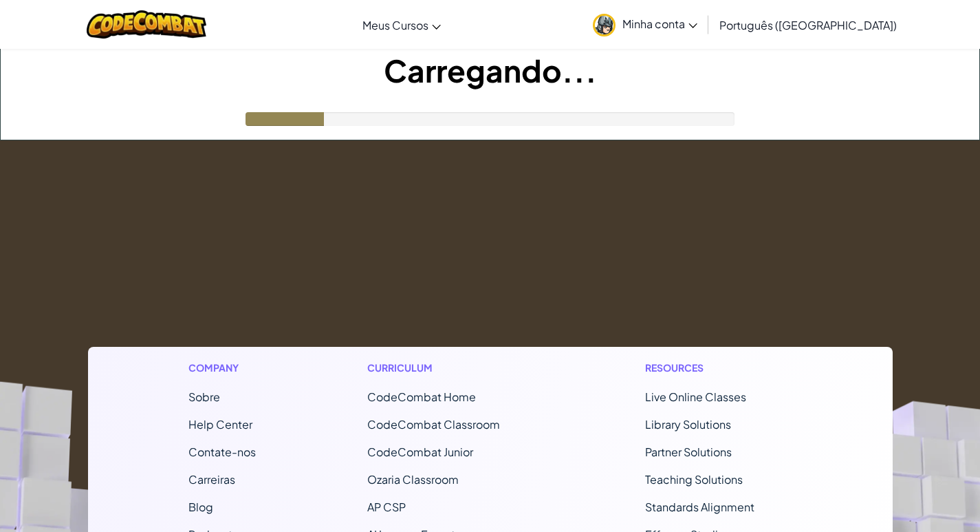 The image size is (980, 532). I want to click on h1: Carregando..., so click(490, 70).